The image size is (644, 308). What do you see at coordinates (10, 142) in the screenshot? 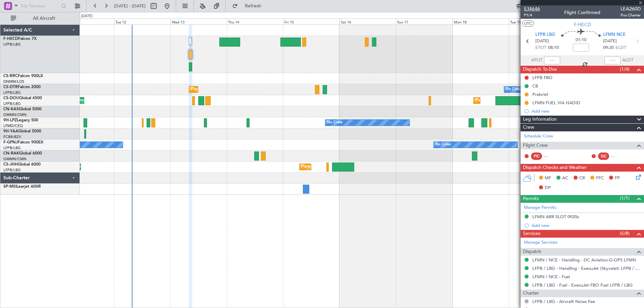
I see `span: F-GPNJ` at bounding box center [10, 142].